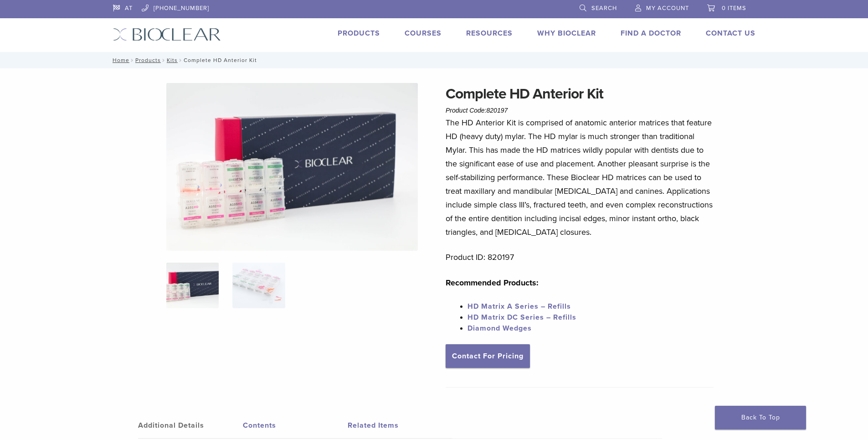  What do you see at coordinates (434, 60) in the screenshot?
I see `nav: Complete HD Anterior Kit` at bounding box center [434, 60].